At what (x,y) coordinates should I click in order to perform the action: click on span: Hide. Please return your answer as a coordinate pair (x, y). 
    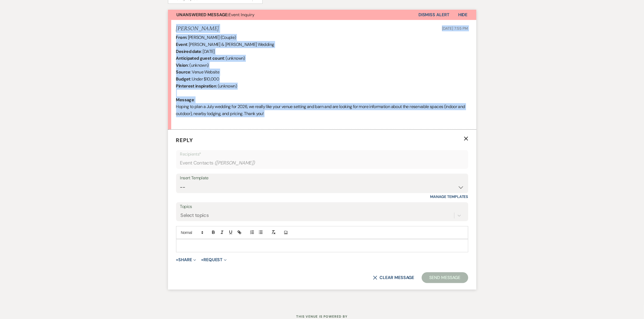
    Looking at the image, I should click on (463, 15).